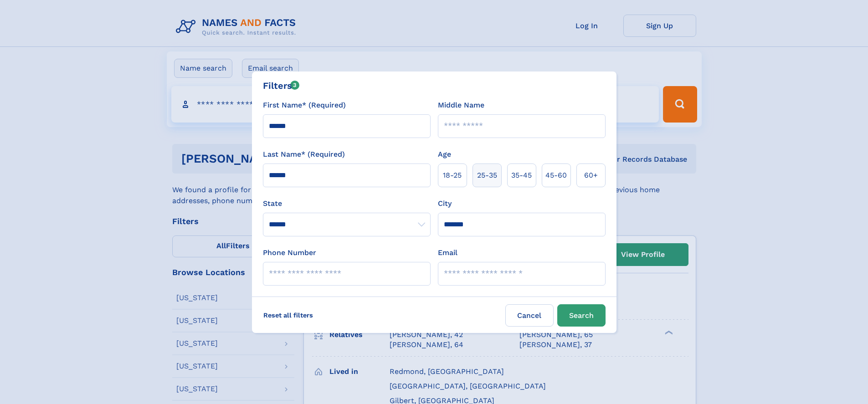 Image resolution: width=868 pixels, height=404 pixels. Describe the element at coordinates (444, 154) in the screenshot. I see `label: Age` at that location.